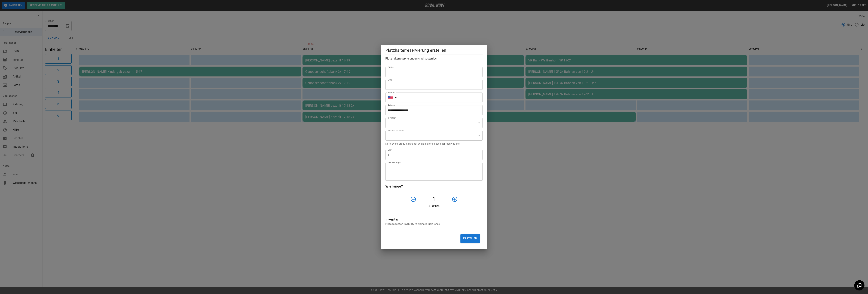 Image resolution: width=868 pixels, height=294 pixels. What do you see at coordinates (470, 238) in the screenshot?
I see `button: Erstellen` at bounding box center [470, 238].